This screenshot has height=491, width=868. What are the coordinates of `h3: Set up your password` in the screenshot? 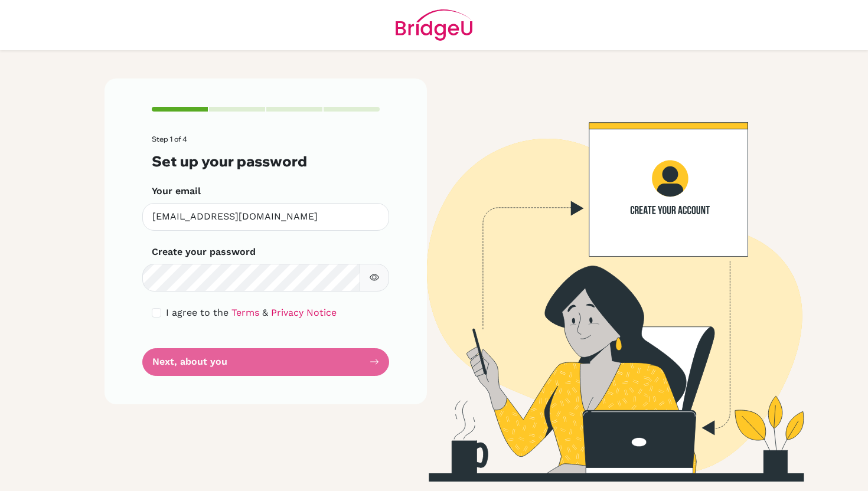 It's located at (266, 161).